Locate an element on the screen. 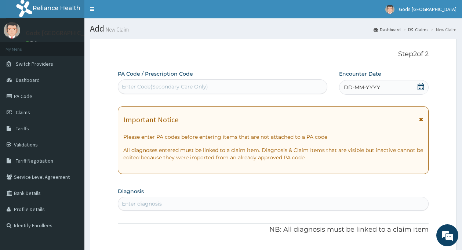 The image size is (462, 250). a: Claims is located at coordinates (418, 29).